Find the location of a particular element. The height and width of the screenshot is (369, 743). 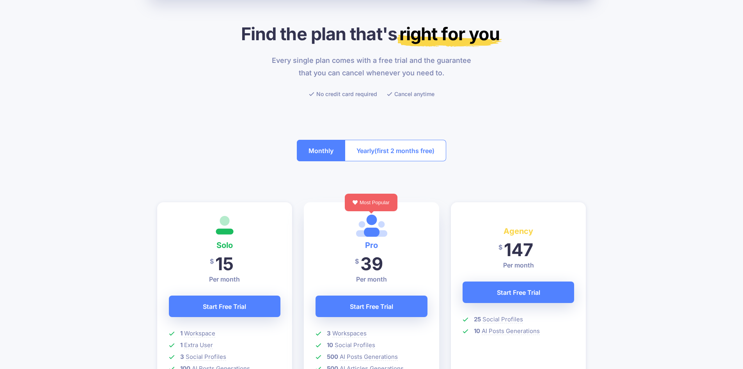

h4: Pro is located at coordinates (371, 245).